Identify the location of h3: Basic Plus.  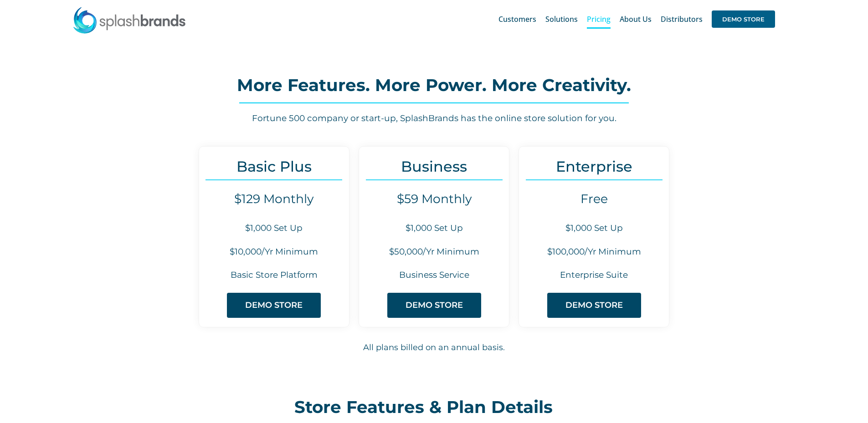
(274, 166).